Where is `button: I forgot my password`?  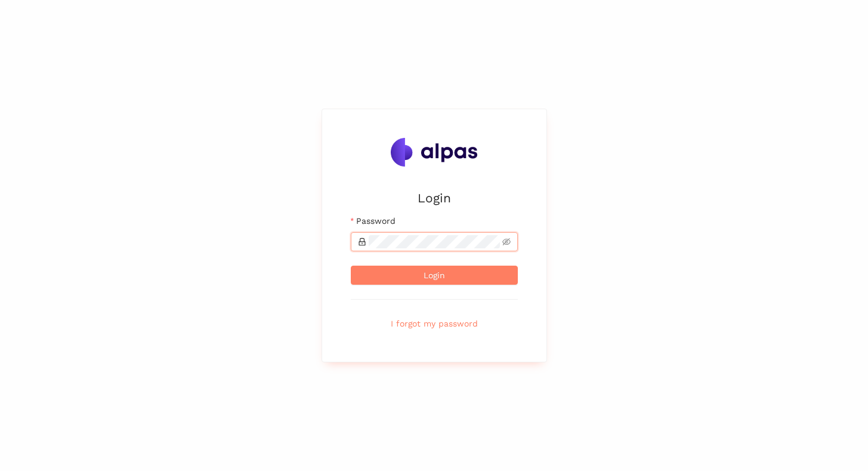
button: I forgot my password is located at coordinates (434, 323).